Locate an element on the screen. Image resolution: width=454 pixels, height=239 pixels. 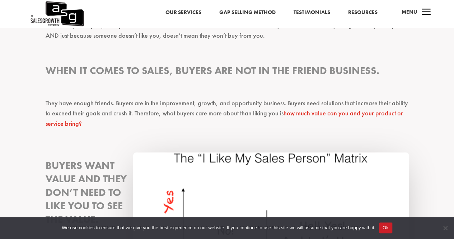
a: Our Services is located at coordinates (183, 13).